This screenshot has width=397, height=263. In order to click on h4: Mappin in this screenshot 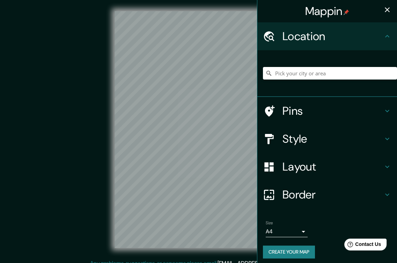, I will do `click(327, 11)`.